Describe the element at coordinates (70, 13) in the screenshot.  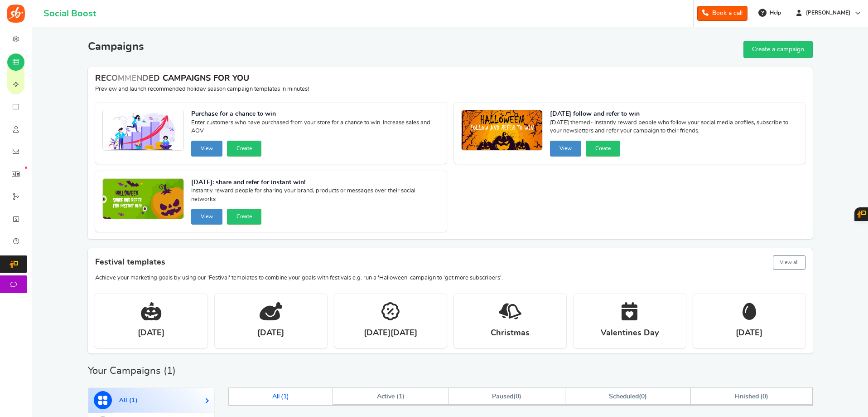
I see `h1: Social Boost` at that location.